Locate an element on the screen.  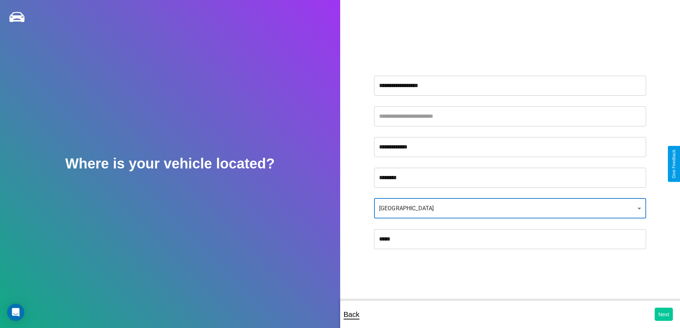
div: Give Feedback is located at coordinates (673, 164).